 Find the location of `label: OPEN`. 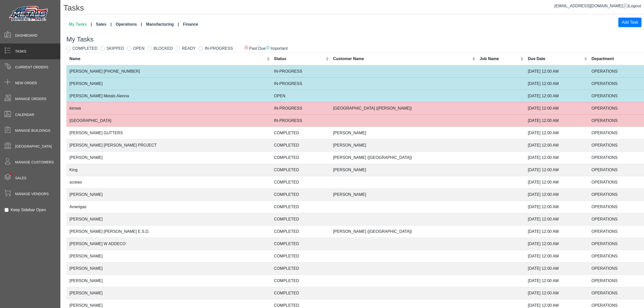

label: OPEN is located at coordinates (138, 48).